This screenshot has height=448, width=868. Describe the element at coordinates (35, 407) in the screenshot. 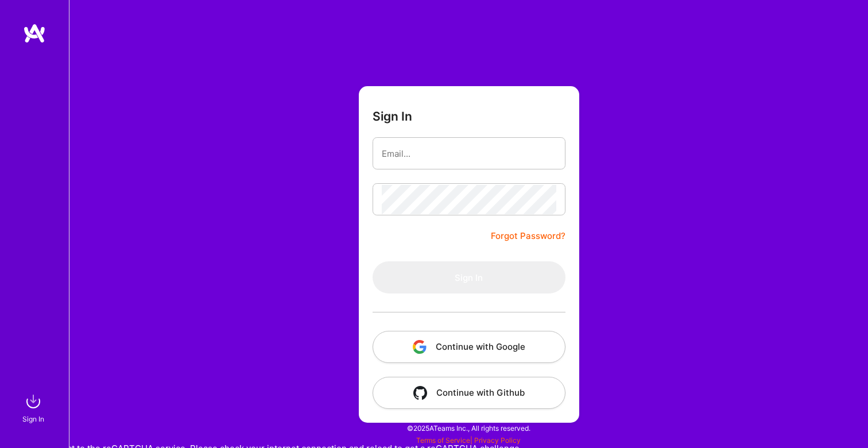

I see `a: sign inSign In` at that location.